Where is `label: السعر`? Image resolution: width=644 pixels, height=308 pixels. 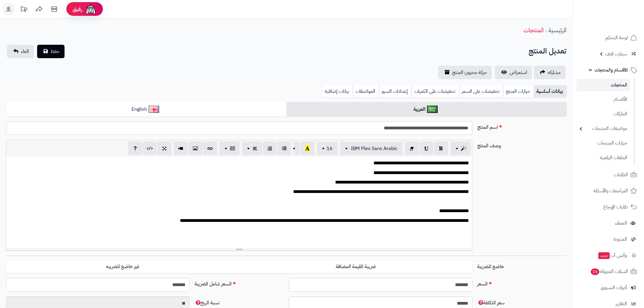
label: السعر is located at coordinates (522, 282).